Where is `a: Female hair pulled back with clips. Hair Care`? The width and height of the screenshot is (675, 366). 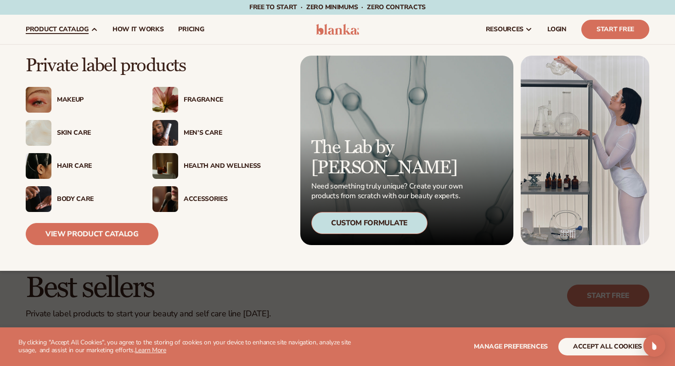 a: Female hair pulled back with clips. Hair Care is located at coordinates (80, 166).